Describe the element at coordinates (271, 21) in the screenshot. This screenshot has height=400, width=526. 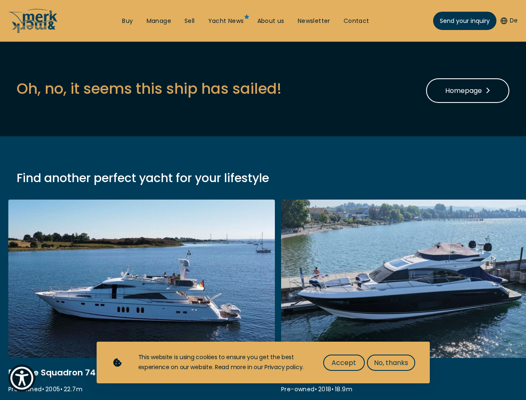
I see `a: About us` at that location.